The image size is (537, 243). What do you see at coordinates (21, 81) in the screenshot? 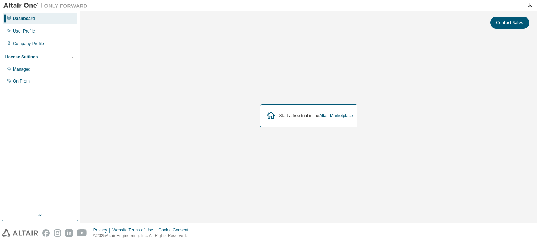
I see `div: On Prem` at bounding box center [21, 81].